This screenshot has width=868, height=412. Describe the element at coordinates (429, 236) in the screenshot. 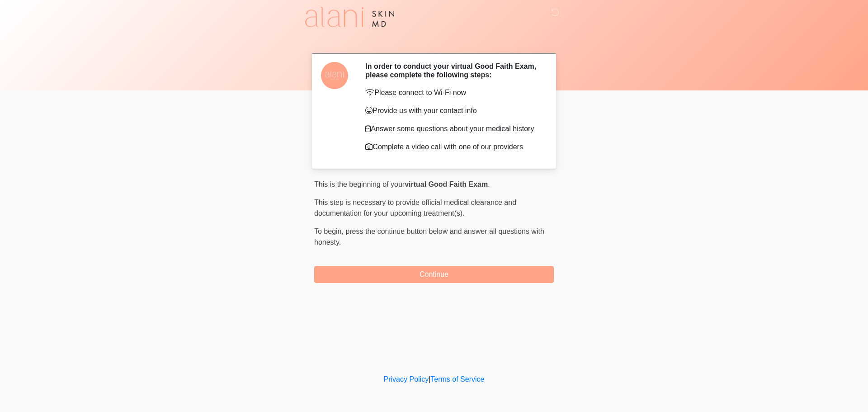

I see `span: press the continue button below and answer all questions with honesty.` at that location.